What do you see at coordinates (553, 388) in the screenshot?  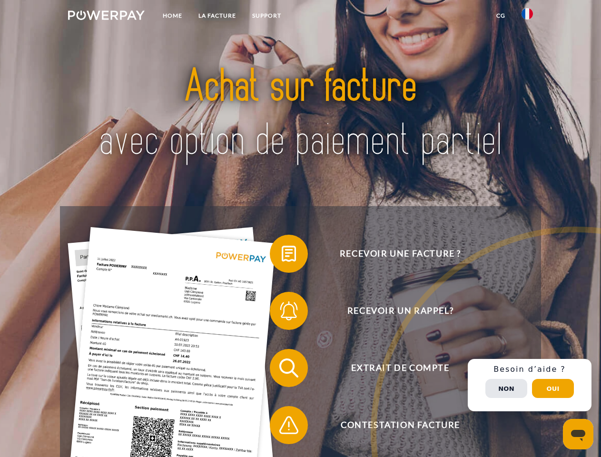 I see `button: Oui` at bounding box center [553, 388].